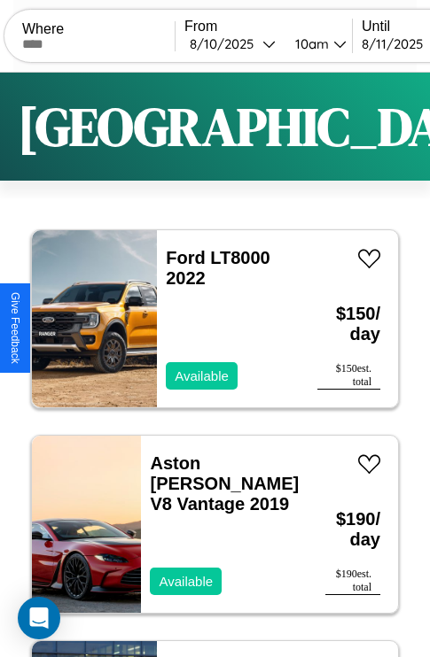  I want to click on label: From, so click(268, 27).